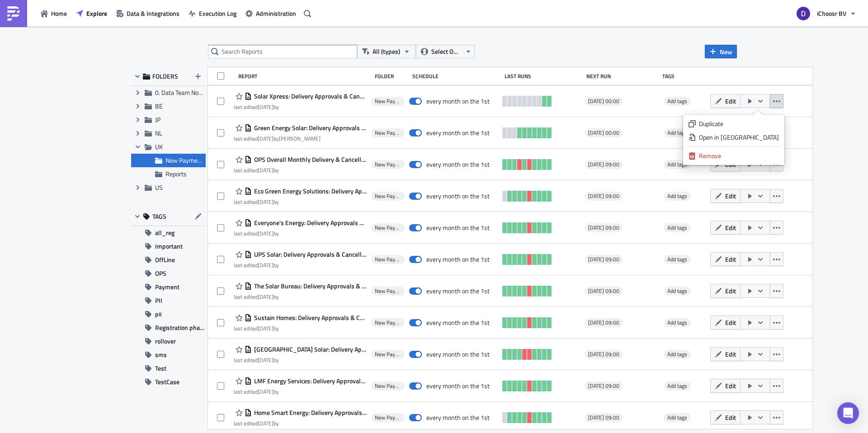  I want to click on span: OPS, so click(161, 273).